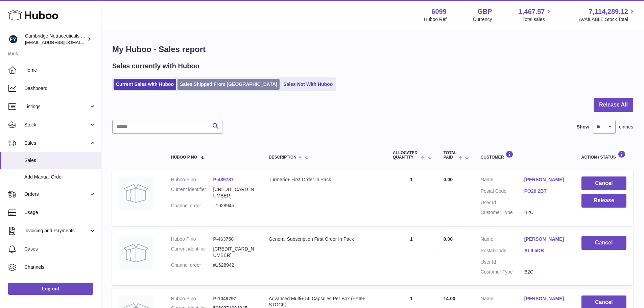 The width and height of the screenshot is (644, 308). Describe the element at coordinates (57, 194) in the screenshot. I see `span: Orders` at that location.